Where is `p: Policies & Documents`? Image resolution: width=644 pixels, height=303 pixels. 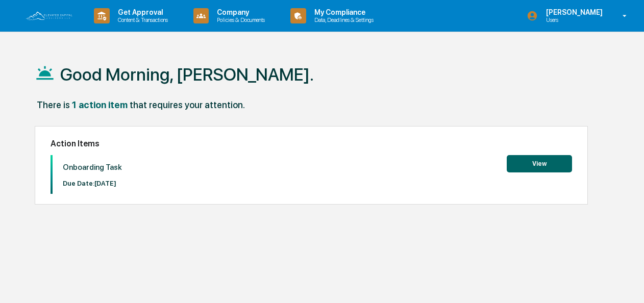 p: Policies & Documents is located at coordinates (239, 20).